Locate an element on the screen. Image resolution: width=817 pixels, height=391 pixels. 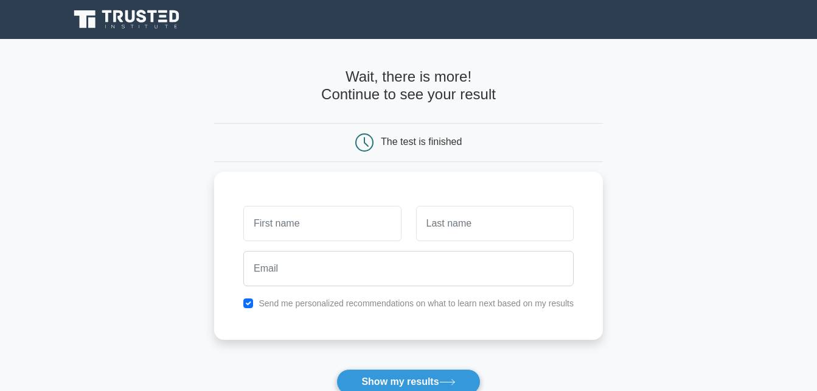
label: Send me personalized recommendations on what to learn next based on my results is located at coordinates (416, 303).